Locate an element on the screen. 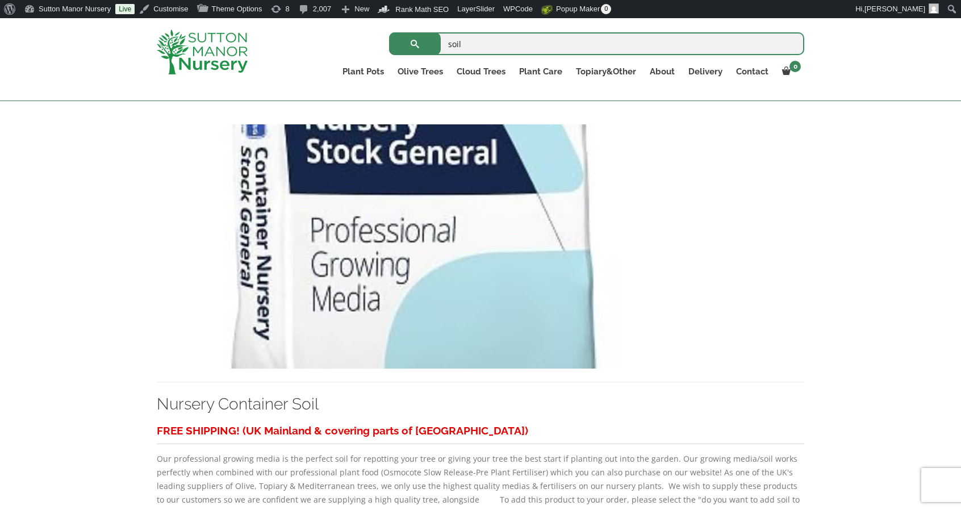 Image resolution: width=961 pixels, height=510 pixels. a: Plant Pots is located at coordinates (363, 72).